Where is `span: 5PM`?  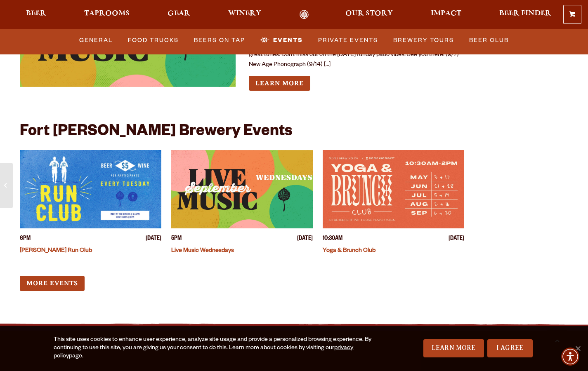 span: 5PM is located at coordinates (176, 239).